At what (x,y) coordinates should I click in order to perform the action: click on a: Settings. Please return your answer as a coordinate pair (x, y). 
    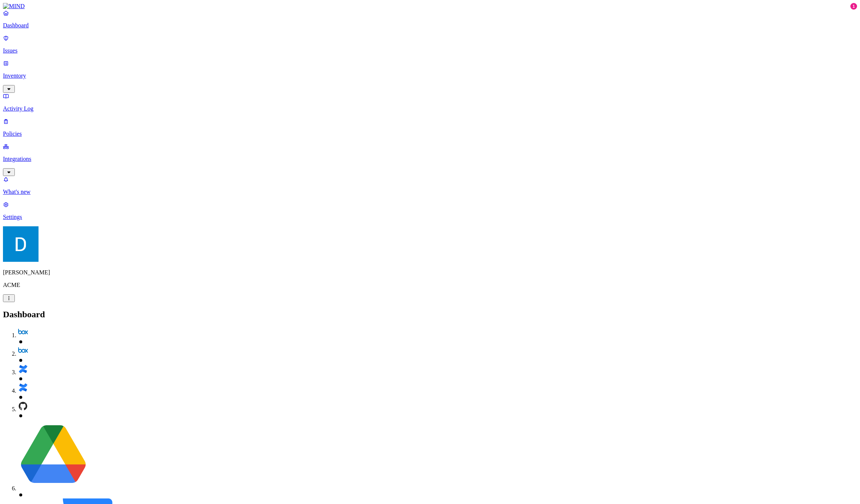
    Looking at the image, I should click on (430, 211).